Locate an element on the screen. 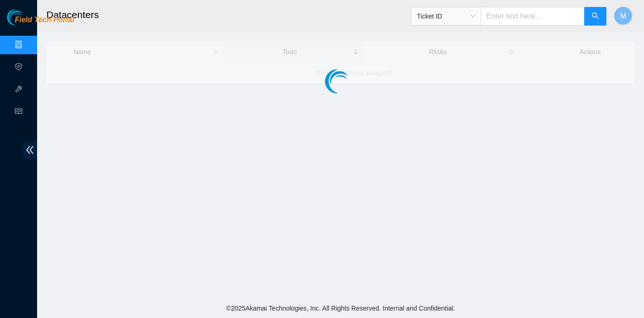 The image size is (644, 318). span: Field Tech Portal is located at coordinates (44, 20).